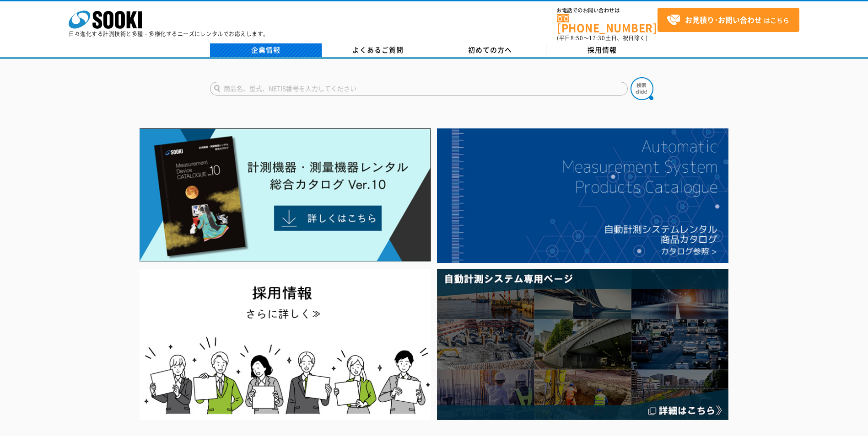 This screenshot has height=436, width=868. Describe the element at coordinates (597, 38) in the screenshot. I see `span: 17:30` at that location.